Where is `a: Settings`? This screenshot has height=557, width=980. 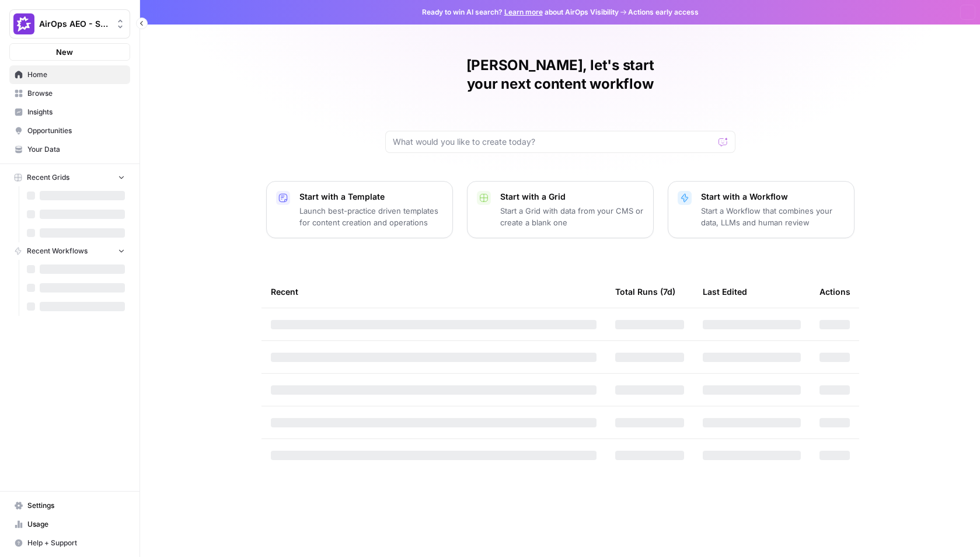 a: Settings is located at coordinates (70, 506).